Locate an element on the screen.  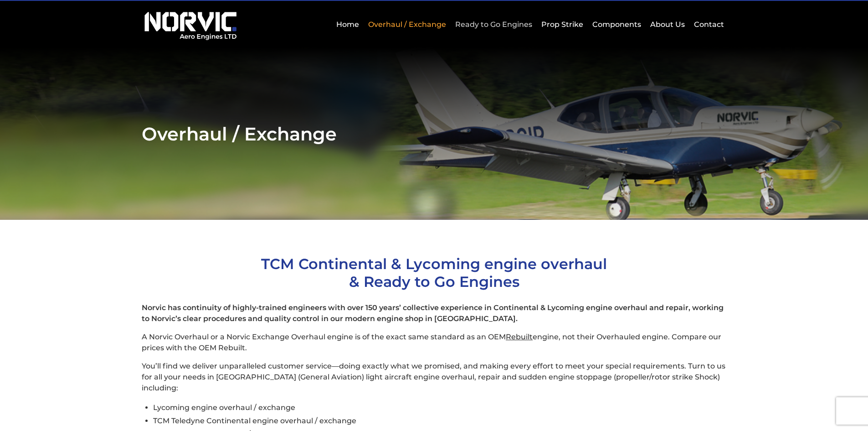
li: Lycoming engine overhaul / exchange is located at coordinates (440, 407).